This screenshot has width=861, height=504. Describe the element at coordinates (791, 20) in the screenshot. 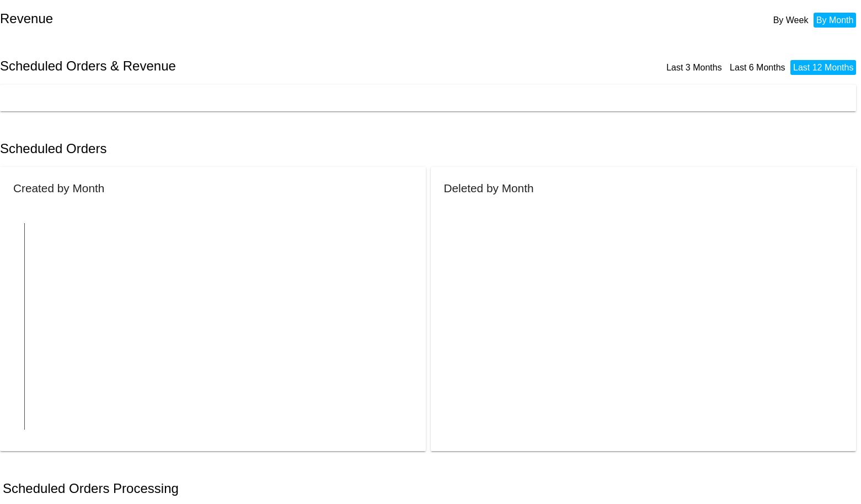

I see `li: By Week` at that location.